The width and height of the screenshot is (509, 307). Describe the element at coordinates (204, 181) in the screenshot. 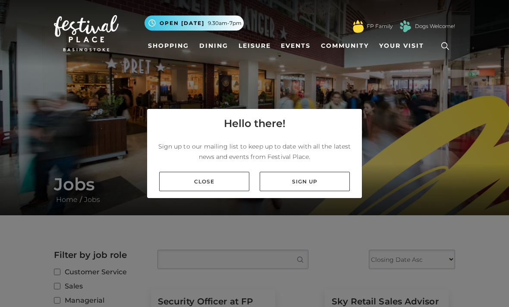

I see `a: Close` at that location.